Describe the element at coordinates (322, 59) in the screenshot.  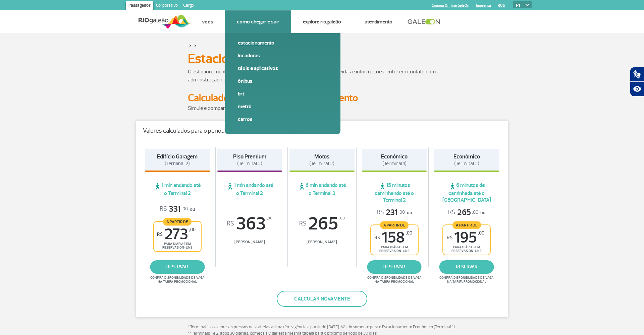
I see `h1: Estacionamento` at that location.